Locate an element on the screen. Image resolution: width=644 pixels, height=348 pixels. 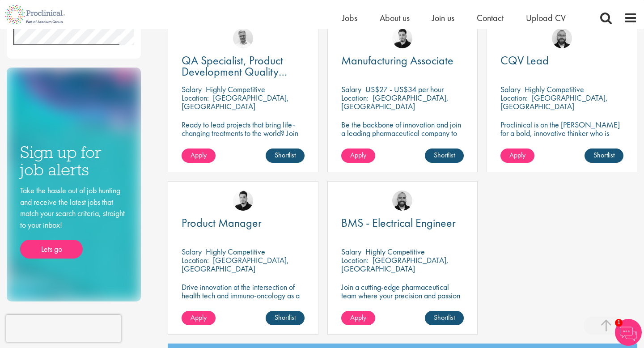
div: Take the hassle out of job hunting and receive the latest jobs that match your search criteria, s... is located at coordinates (73, 221).